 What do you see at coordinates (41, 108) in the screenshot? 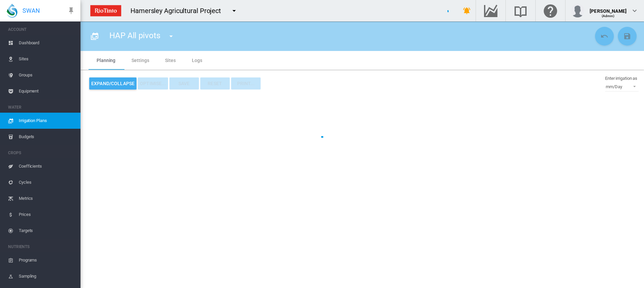
I see `span: WATER` at bounding box center [41, 108].